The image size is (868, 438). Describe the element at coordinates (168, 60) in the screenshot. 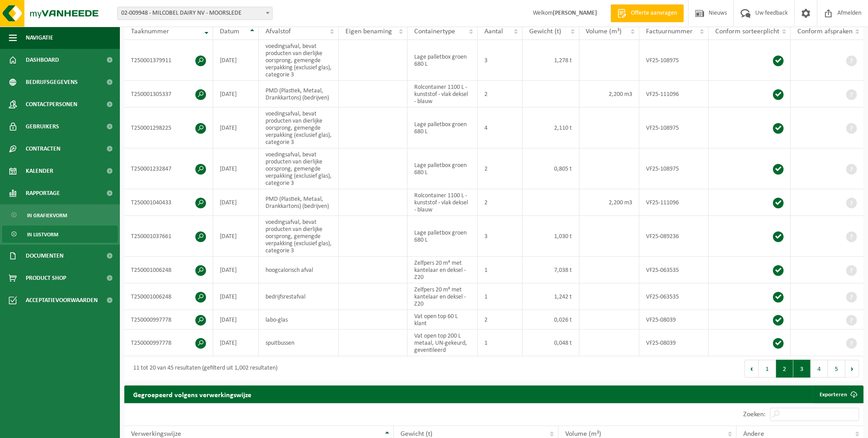

I see `td: T250001379911` at that location.